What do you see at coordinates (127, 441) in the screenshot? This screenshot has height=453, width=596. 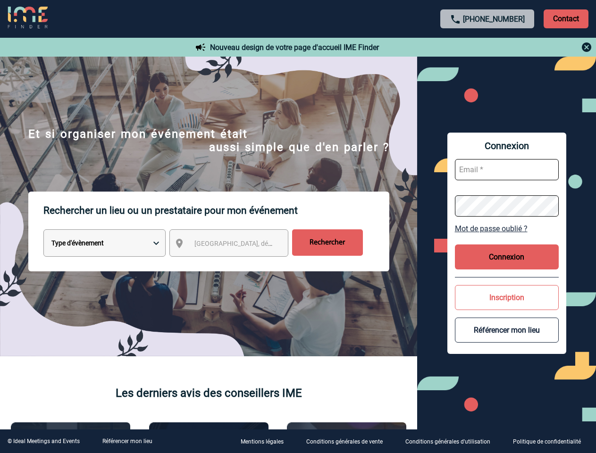 I see `a: Référencer mon lieu` at bounding box center [127, 441].